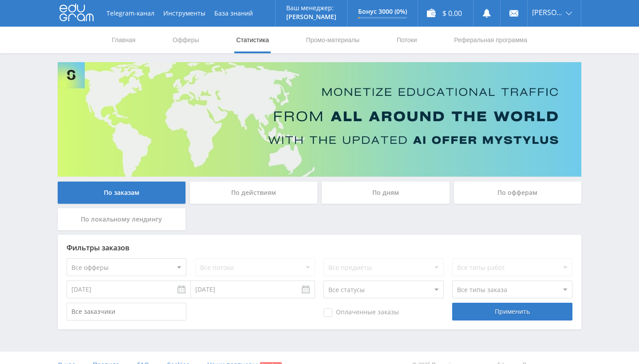 The image size is (639, 364). I want to click on input: Все заказчики, so click(126, 312).